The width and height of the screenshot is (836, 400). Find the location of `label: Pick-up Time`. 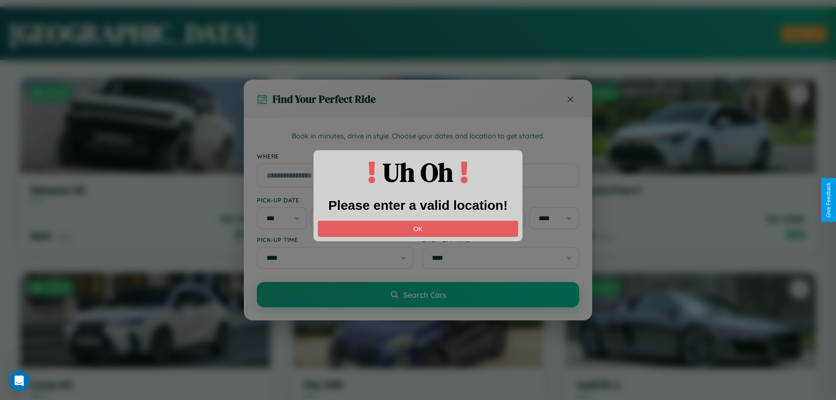

label: Pick-up Time is located at coordinates (335, 239).